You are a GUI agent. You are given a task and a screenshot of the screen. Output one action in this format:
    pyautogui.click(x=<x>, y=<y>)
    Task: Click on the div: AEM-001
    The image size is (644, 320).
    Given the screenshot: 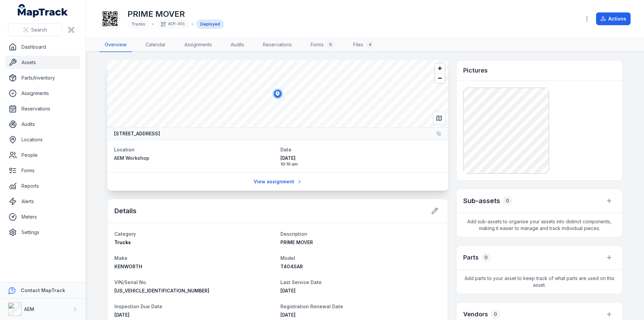 What is the action you would take?
    pyautogui.click(x=173, y=24)
    